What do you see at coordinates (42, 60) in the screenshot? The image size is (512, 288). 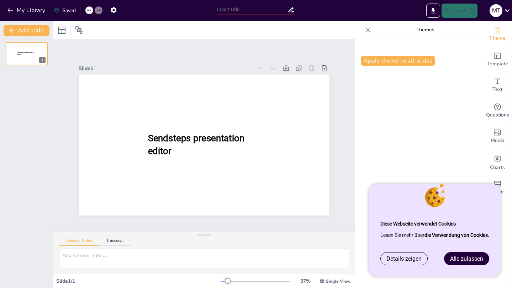 I see `div: 1` at bounding box center [42, 60].